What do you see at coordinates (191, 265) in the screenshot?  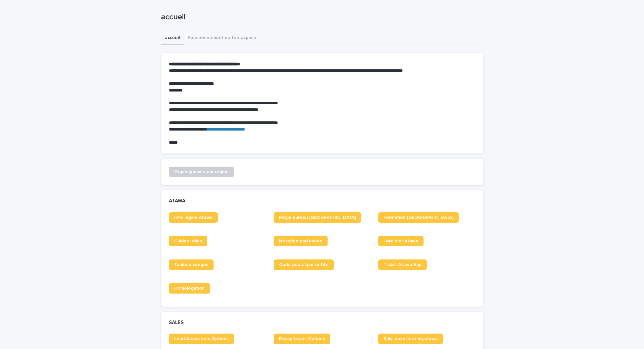 I see `a: Tableau congés` at bounding box center [191, 265].